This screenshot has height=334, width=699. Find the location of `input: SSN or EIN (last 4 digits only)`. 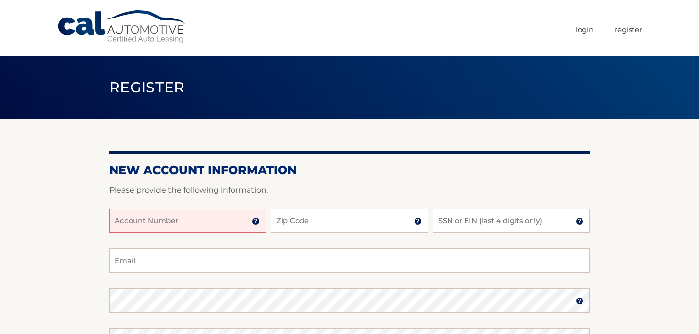

input: SSN or EIN (last 4 digits only) is located at coordinates (511, 220).